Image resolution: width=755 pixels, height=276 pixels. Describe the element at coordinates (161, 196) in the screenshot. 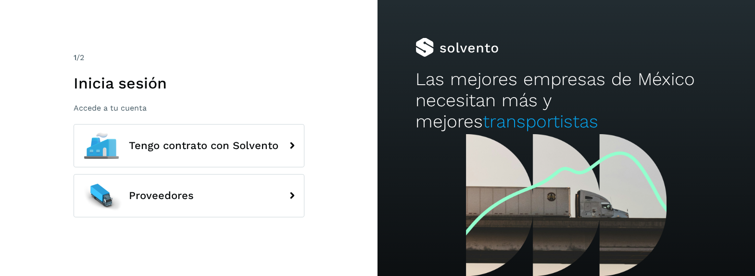

I see `span: Proveedores` at that location.